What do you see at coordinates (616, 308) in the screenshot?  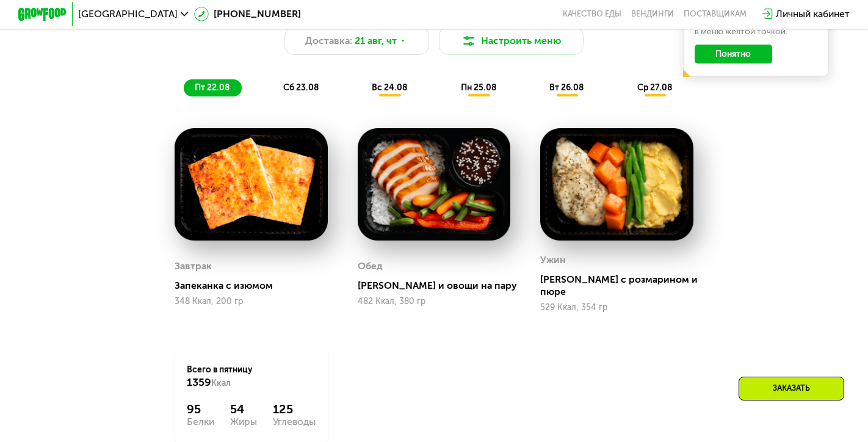 I see `div: 529 Ккал, 354 гр` at bounding box center [616, 308].